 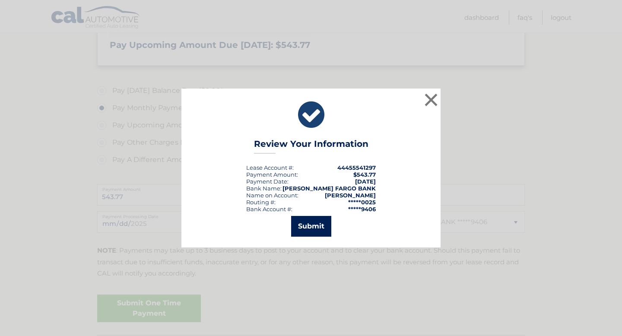 What do you see at coordinates (311, 226) in the screenshot?
I see `button: Submit` at bounding box center [311, 226].